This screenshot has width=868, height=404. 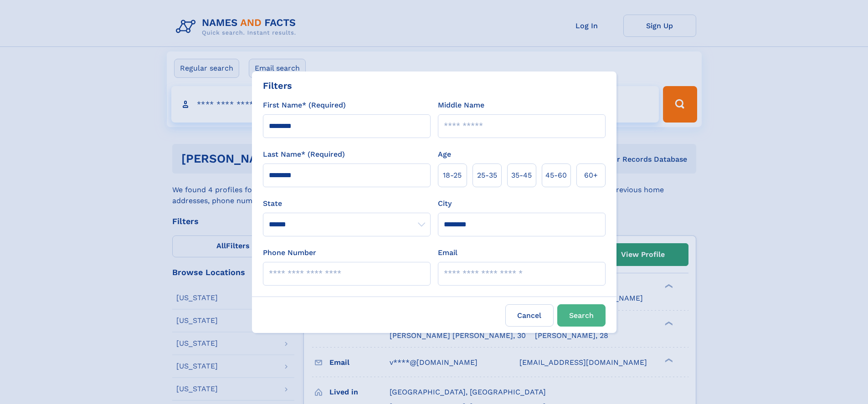 What do you see at coordinates (277, 86) in the screenshot?
I see `div: Filters` at bounding box center [277, 86].